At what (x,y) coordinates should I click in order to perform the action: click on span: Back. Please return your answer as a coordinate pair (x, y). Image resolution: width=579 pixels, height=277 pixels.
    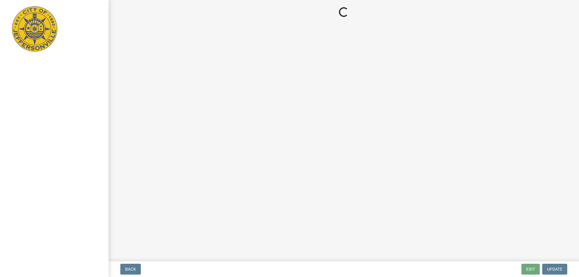
    Looking at the image, I should click on (131, 269).